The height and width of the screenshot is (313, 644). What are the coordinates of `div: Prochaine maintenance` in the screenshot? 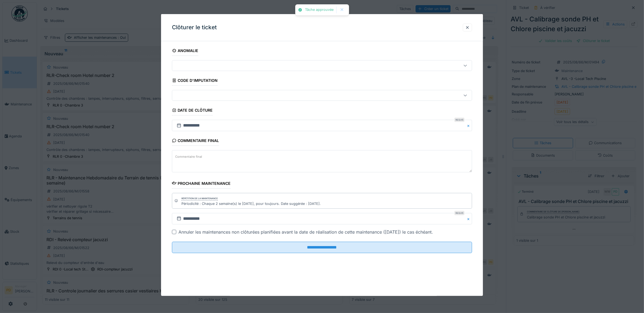 It's located at (201, 184).